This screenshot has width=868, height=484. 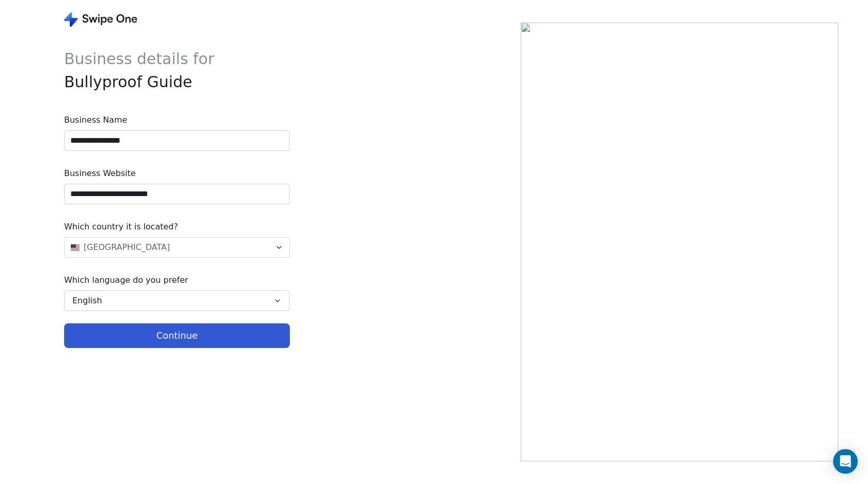 What do you see at coordinates (177, 280) in the screenshot?
I see `span: Which language do you prefer` at bounding box center [177, 280].